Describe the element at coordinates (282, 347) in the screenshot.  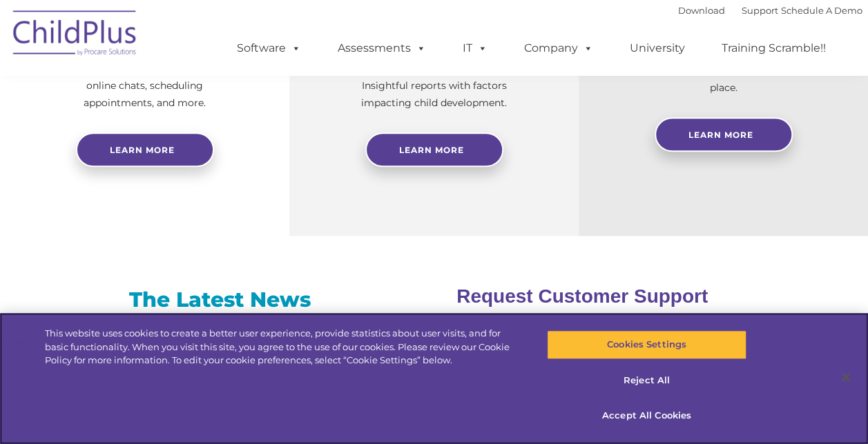
I see `div: This website uses cookies to create a better user experience, provide statistics about user visit...` at that location.